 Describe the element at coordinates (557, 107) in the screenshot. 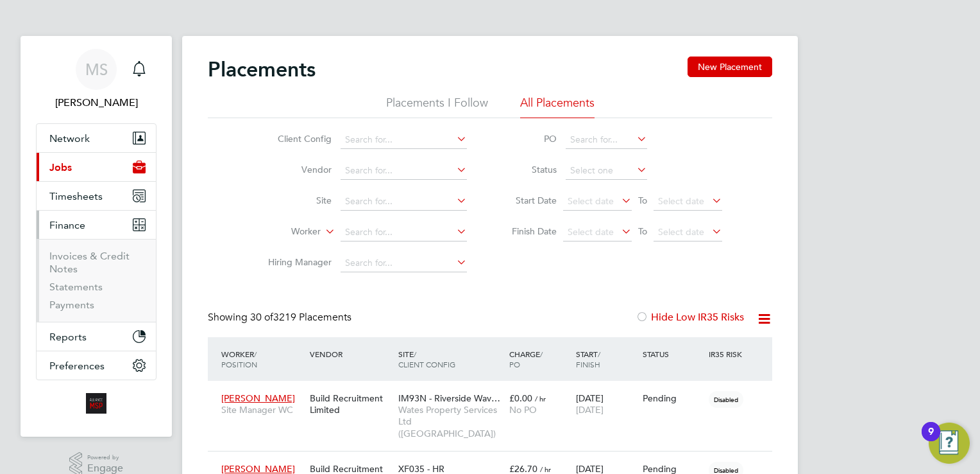

I see `li: All Placements` at that location.